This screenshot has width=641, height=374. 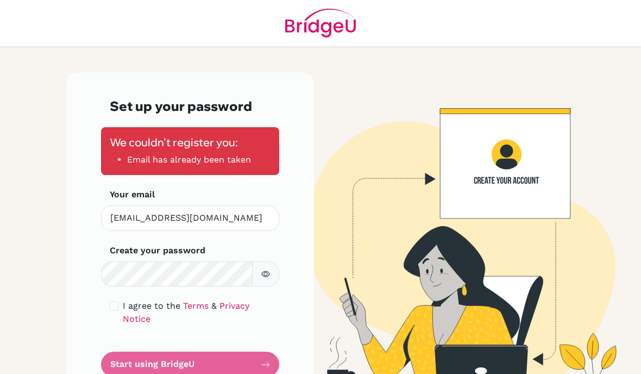 What do you see at coordinates (157, 250) in the screenshot?
I see `label: Create your password` at bounding box center [157, 250].